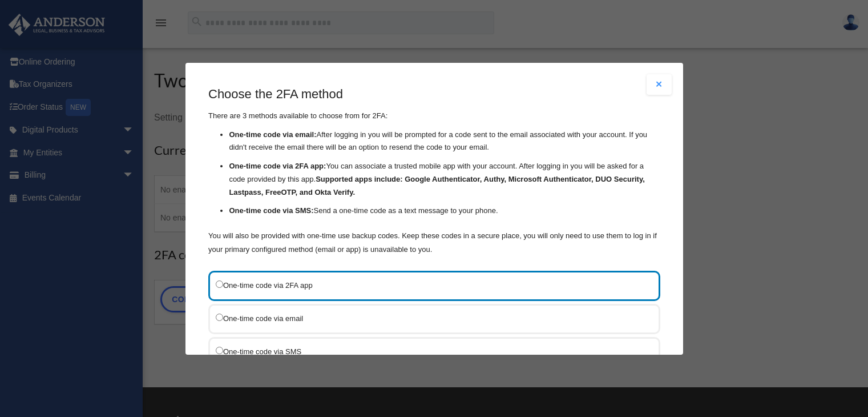 The image size is (868, 417). I want to click on label: One-time code via SMS, so click(428, 350).